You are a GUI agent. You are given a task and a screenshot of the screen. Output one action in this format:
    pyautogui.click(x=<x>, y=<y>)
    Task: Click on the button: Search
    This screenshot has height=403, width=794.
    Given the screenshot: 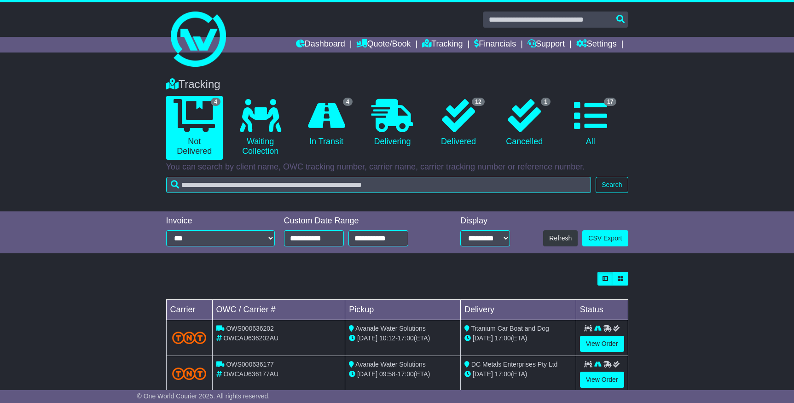 What is the action you would take?
    pyautogui.click(x=611, y=184)
    